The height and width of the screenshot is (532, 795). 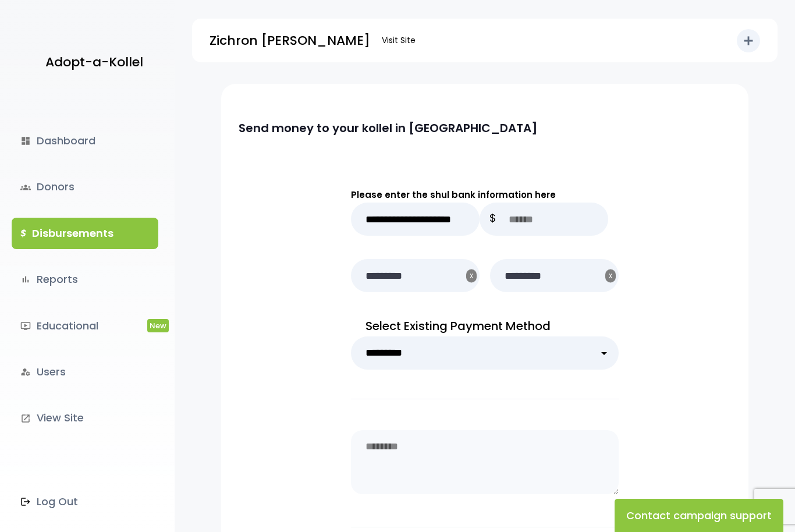 I want to click on a: ondemand_videoEducationalNew, so click(x=85, y=326).